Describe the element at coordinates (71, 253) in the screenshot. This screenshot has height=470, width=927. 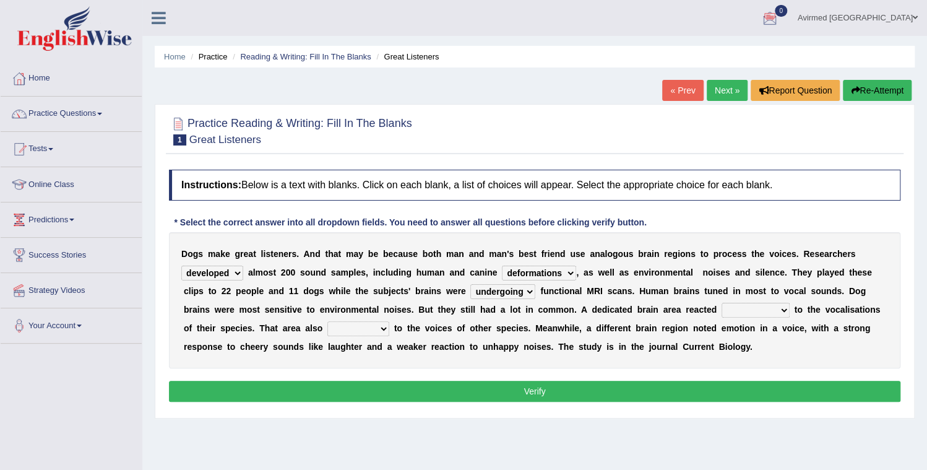
I see `a: Success Stories` at that location.